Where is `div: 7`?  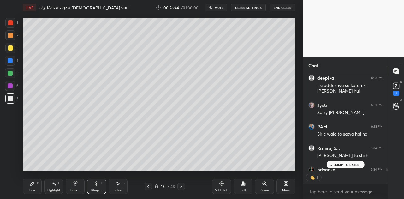 div: 7 is located at coordinates (12, 98).